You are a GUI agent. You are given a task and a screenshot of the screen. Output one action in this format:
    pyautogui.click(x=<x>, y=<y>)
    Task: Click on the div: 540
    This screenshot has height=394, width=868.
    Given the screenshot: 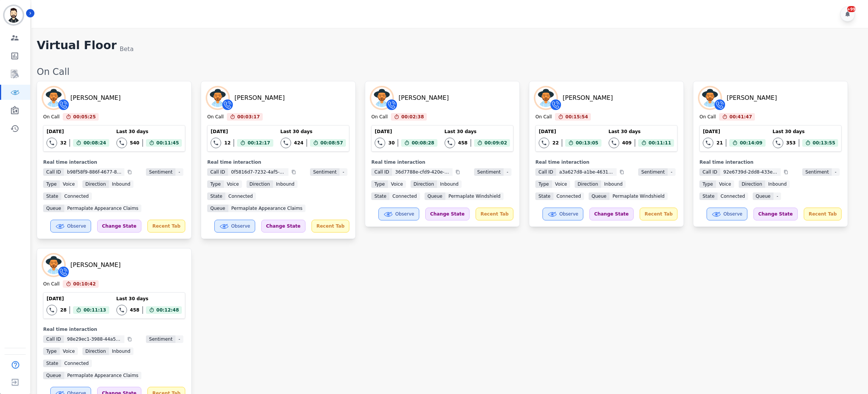 What is the action you would take?
    pyautogui.click(x=135, y=143)
    